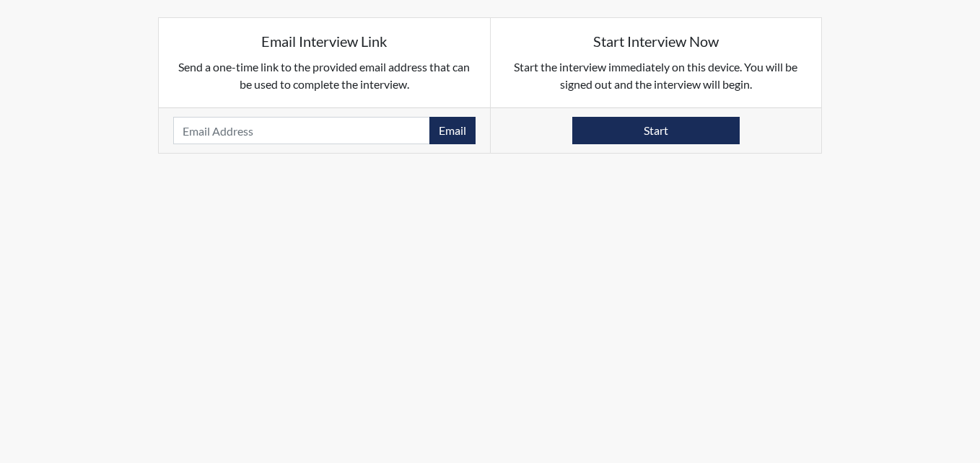  I want to click on p: Start the interview immediately on this device. You will be signed out and the interview will begin., so click(656, 76).